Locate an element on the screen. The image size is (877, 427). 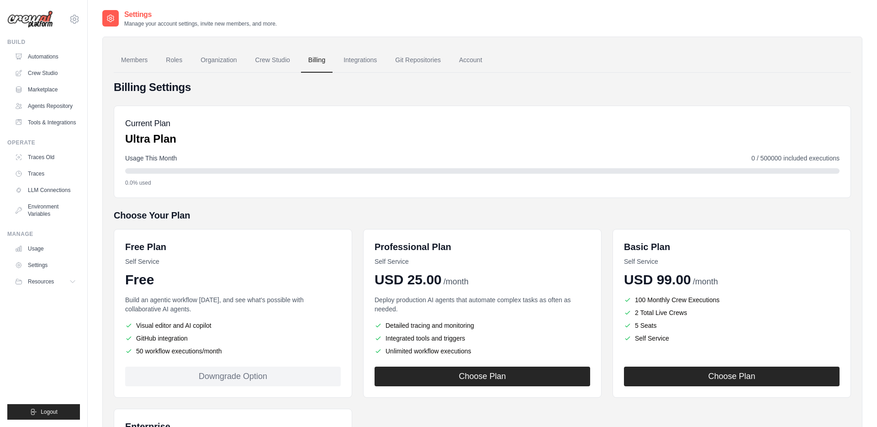
a: Agents Repository is located at coordinates (45, 106).